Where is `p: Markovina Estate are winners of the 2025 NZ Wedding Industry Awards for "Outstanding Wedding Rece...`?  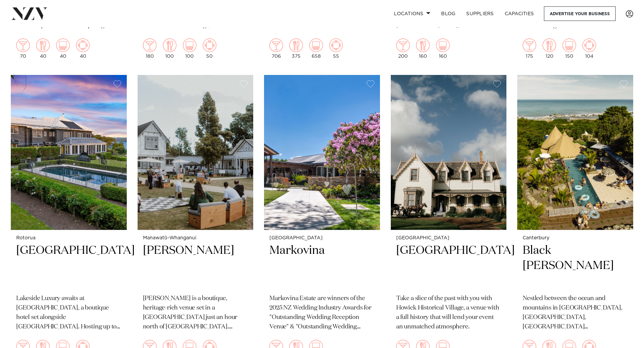 p: Markovina Estate are winners of the 2025 NZ Wedding Industry Awards for "Outstanding Wedding Rece... is located at coordinates (322, 313).